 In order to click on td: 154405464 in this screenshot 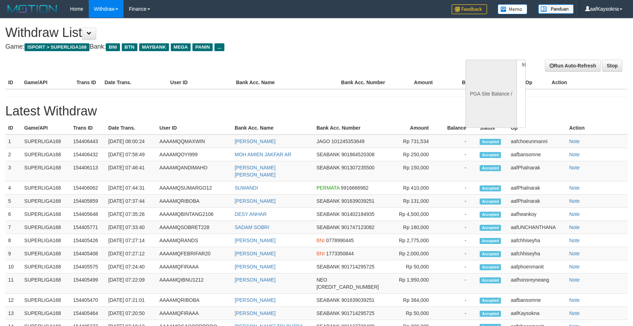, I will do `click(88, 313)`.